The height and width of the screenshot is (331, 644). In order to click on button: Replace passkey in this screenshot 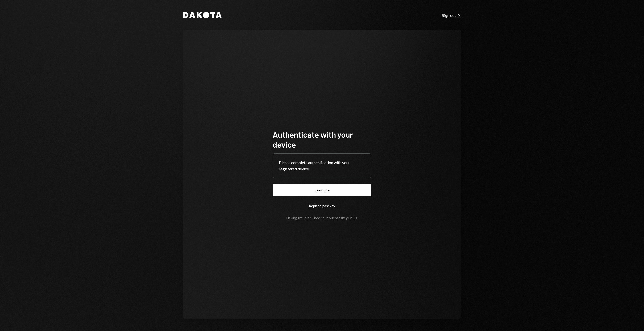, I will do `click(322, 206)`.